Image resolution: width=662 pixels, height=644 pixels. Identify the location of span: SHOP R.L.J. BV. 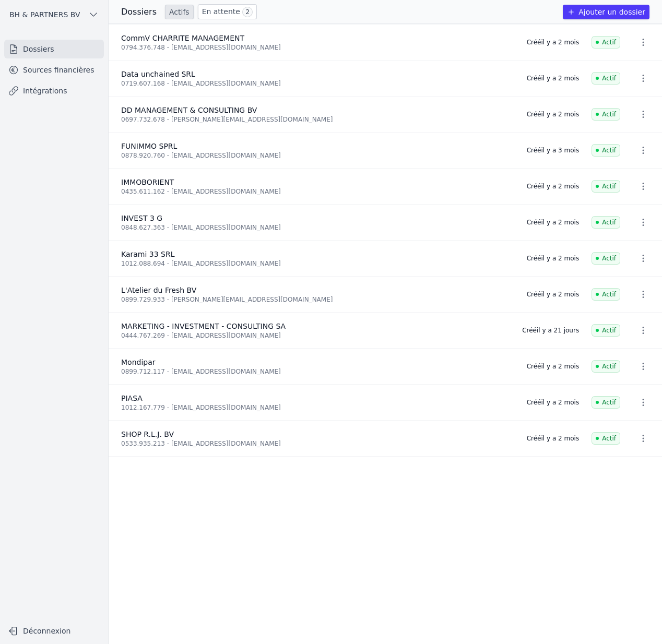
(147, 435).